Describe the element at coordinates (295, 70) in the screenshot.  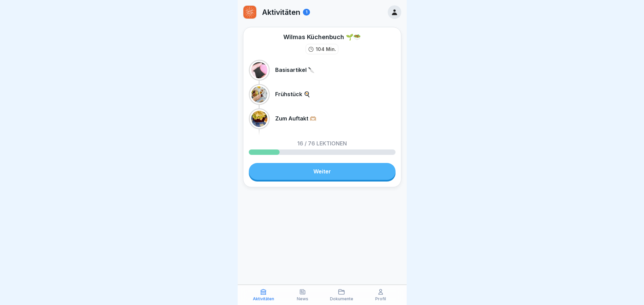
I see `p: Basisartikel 🔪` at that location.